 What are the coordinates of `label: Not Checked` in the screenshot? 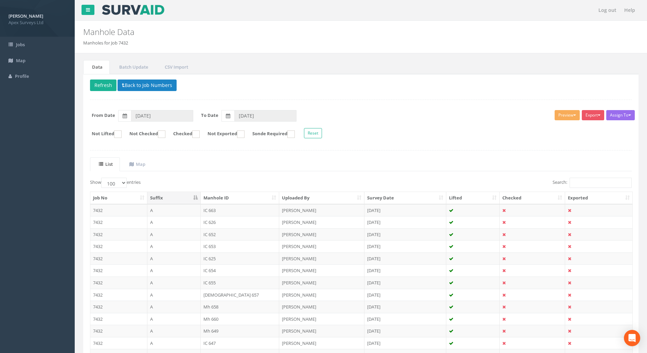 It's located at (144, 134).